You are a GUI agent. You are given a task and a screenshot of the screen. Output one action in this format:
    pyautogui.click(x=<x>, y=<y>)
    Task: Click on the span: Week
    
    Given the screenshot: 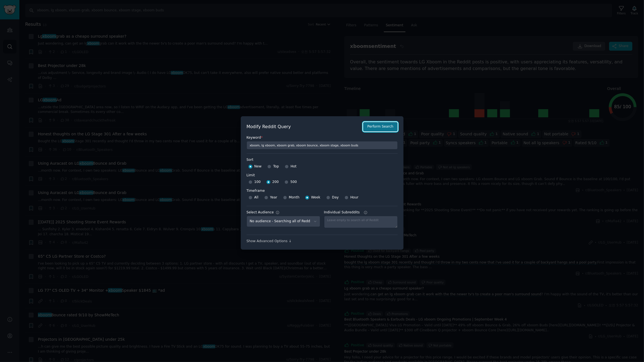 What is the action you would take?
    pyautogui.click(x=316, y=197)
    